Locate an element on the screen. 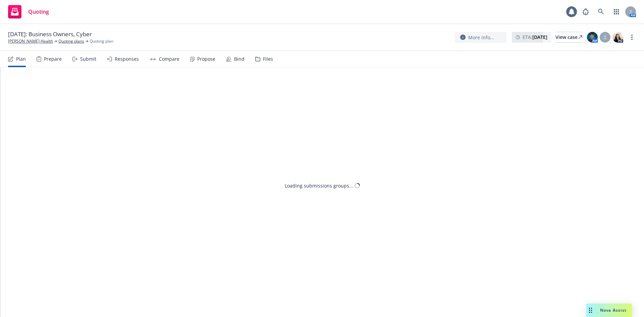 This screenshot has height=317, width=644. div: View case is located at coordinates (569, 37).